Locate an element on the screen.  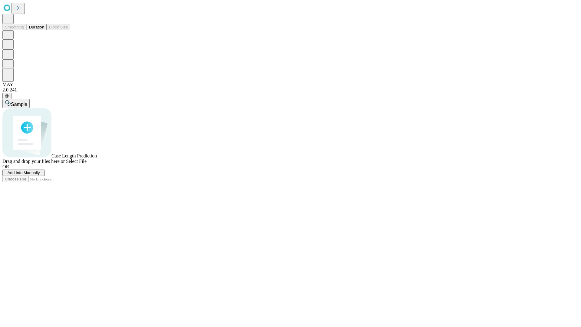
span: Drag and drop your files here or is located at coordinates (34, 161).